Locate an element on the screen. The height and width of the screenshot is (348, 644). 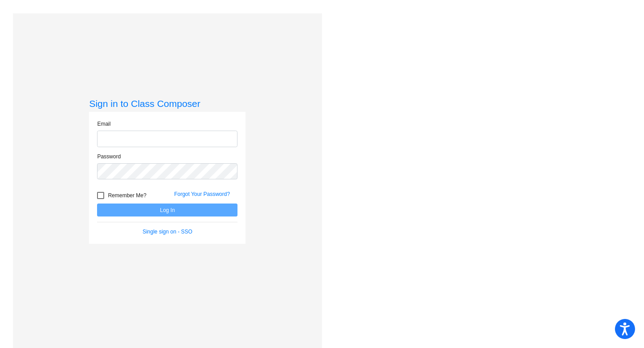
a: Single sign on - SSO is located at coordinates (168, 232).